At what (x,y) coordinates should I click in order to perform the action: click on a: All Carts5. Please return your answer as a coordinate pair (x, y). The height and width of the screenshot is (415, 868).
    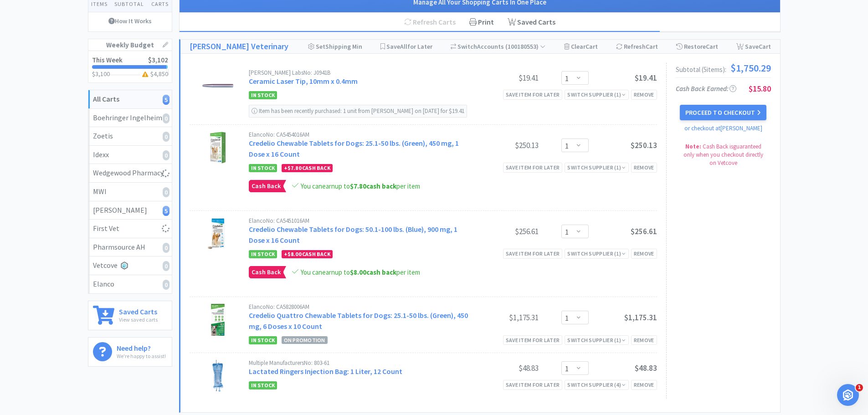
    Looking at the image, I should click on (129, 99).